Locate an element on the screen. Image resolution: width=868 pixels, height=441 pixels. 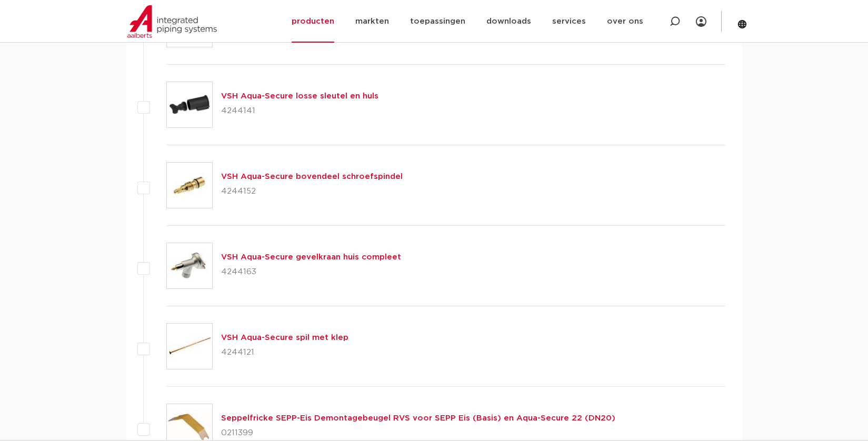
img: Thumbnail for VSH Aqua-Secure gevelkraan huis compleet is located at coordinates (189, 266).